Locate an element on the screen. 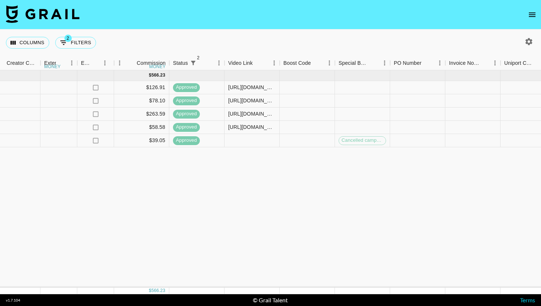  div: © Grail Talent is located at coordinates (270, 300).